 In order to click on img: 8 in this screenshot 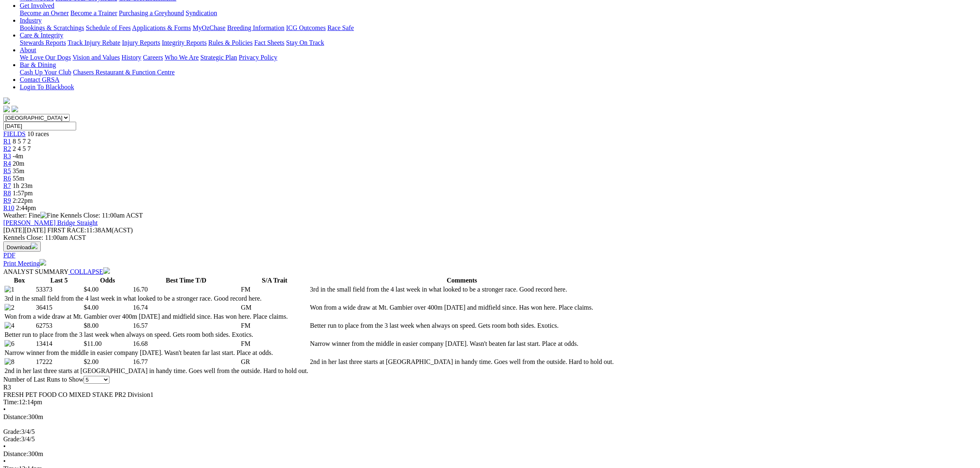, I will do `click(9, 362)`.